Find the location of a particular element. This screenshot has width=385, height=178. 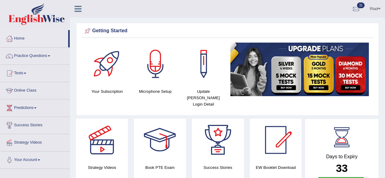

b: 33 is located at coordinates (341, 168).